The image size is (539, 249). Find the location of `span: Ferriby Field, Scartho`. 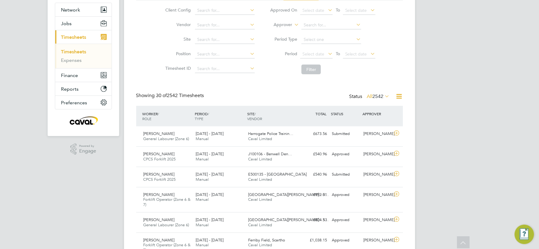

span: Ferriby Field, Scartho is located at coordinates (267, 240).